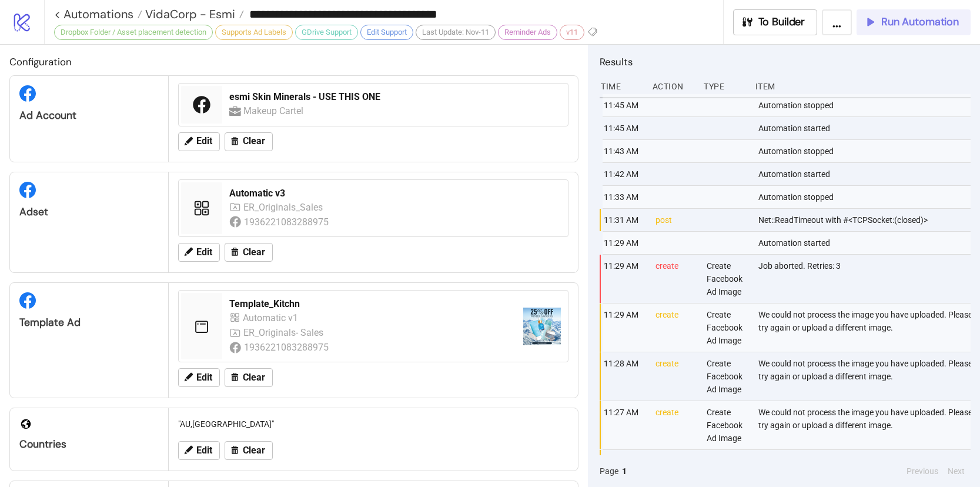  What do you see at coordinates (285, 332) in the screenshot?
I see `div: ER_Originals- Sales` at bounding box center [285, 332].